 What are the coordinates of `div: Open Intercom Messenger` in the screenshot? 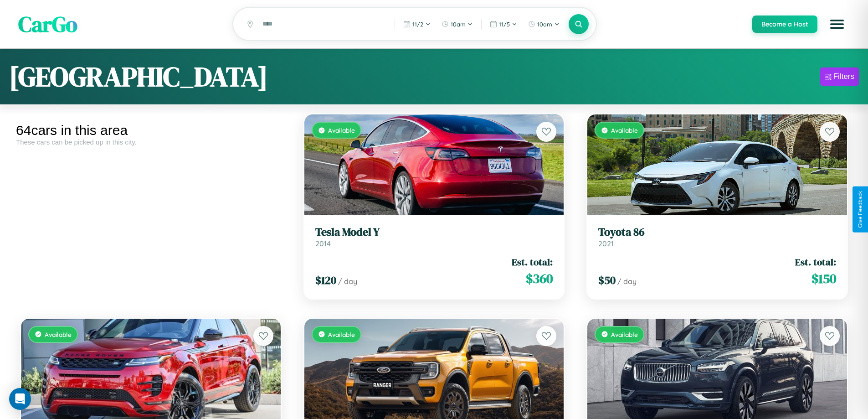 It's located at (20, 399).